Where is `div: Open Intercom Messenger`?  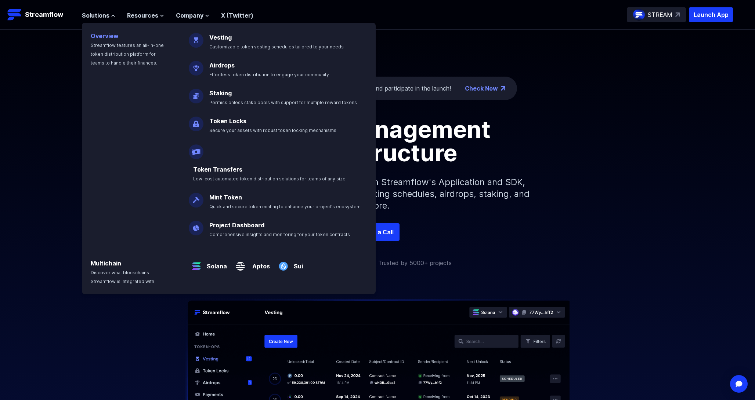 div: Open Intercom Messenger is located at coordinates (738, 384).